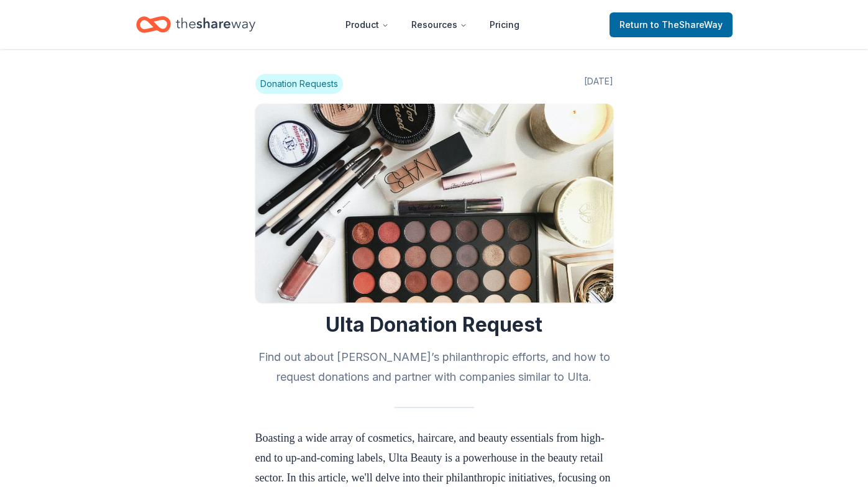  Describe the element at coordinates (432, 24) in the screenshot. I see `nav: Main` at that location.